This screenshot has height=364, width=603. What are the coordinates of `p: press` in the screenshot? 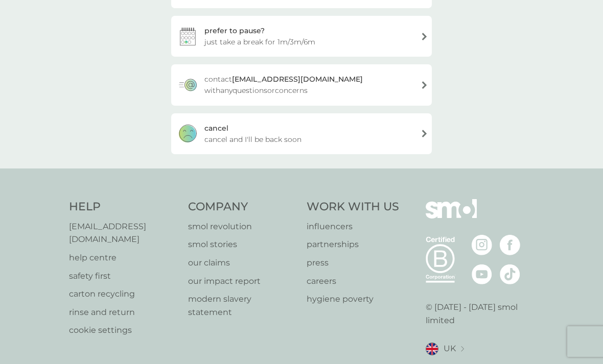 It's located at (353, 263).